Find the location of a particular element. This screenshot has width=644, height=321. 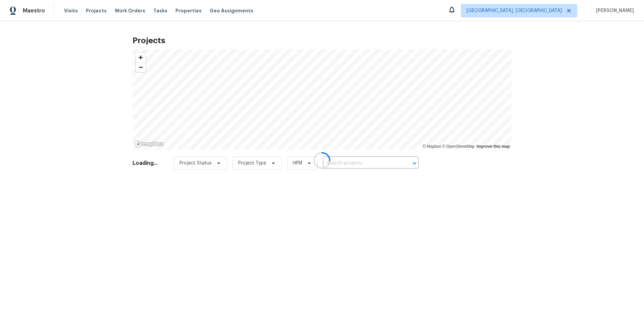

span: Zoom out is located at coordinates (140, 67).